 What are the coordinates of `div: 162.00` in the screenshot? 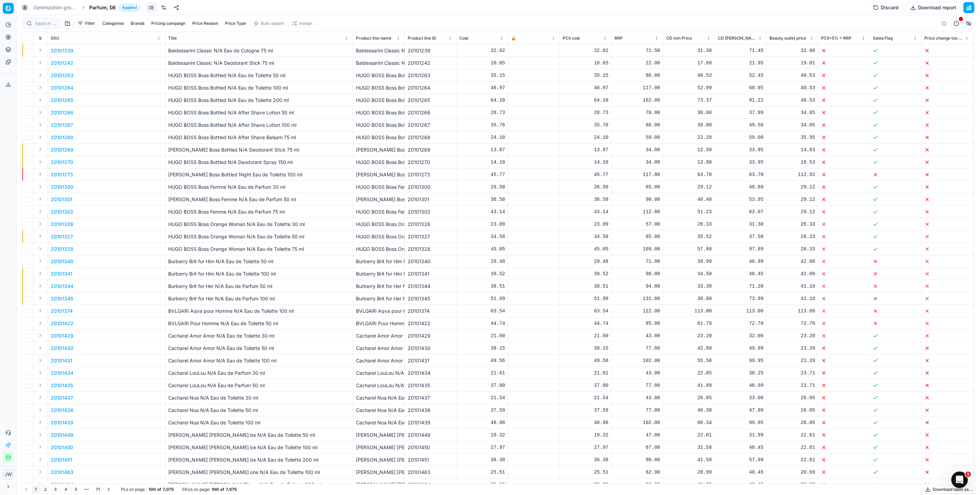 It's located at (638, 100).